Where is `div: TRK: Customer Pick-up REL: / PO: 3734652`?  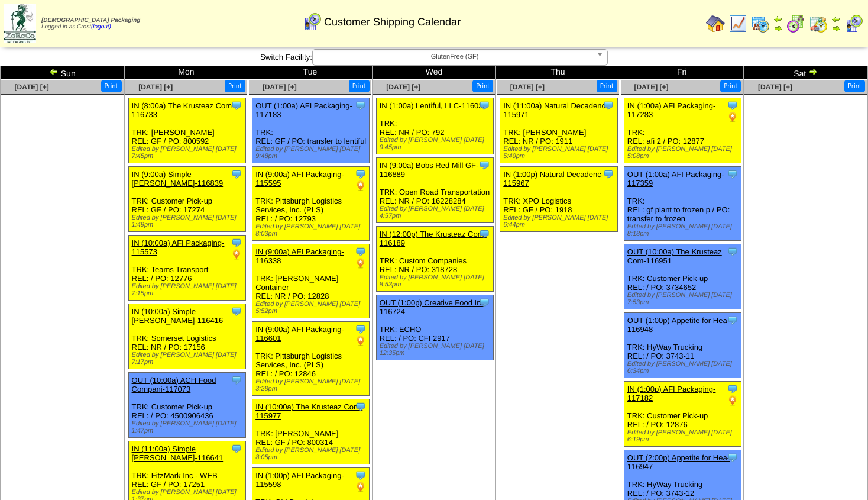
div: TRK: Customer Pick-up REL: / PO: 3734652 is located at coordinates (683, 277).